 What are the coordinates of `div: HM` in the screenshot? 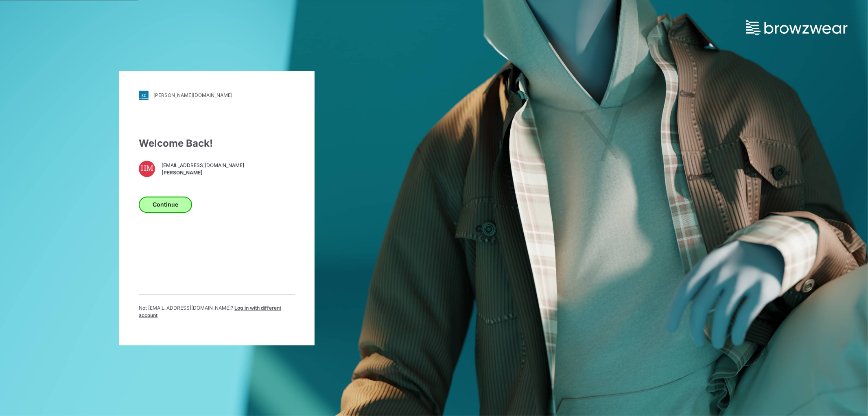 It's located at (147, 169).